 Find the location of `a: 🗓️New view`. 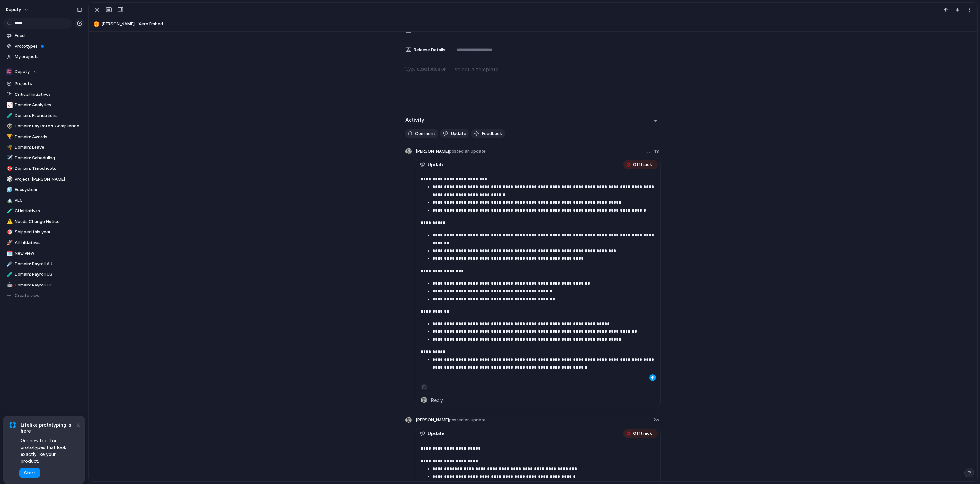

a: 🗓️New view is located at coordinates (44, 253).